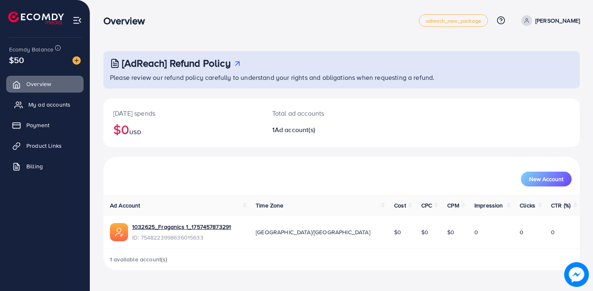  I want to click on span: Payment, so click(38, 125).